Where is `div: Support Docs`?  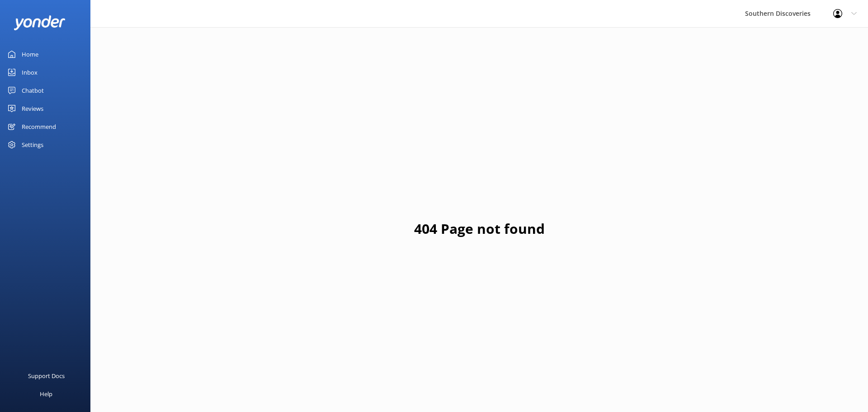 div: Support Docs is located at coordinates (46, 376).